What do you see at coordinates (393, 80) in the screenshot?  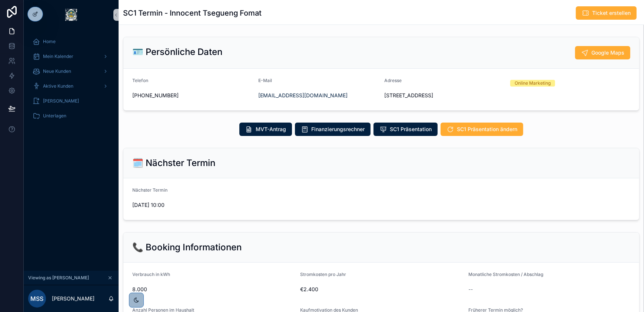 I see `span: Adresse` at bounding box center [393, 80].